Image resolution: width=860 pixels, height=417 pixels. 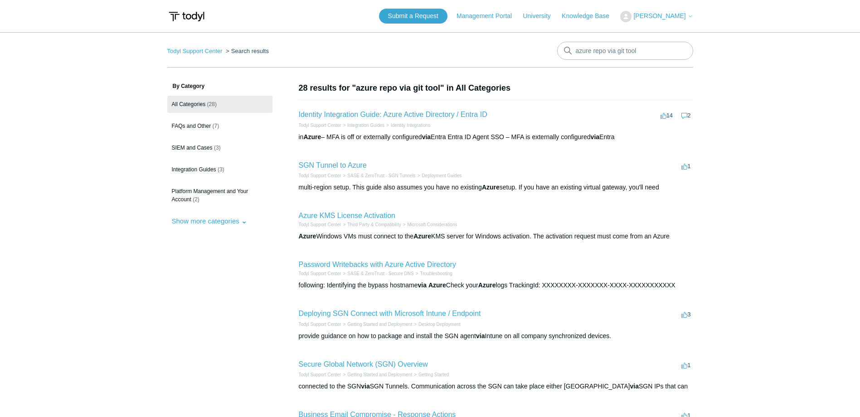 I want to click on div: Windows VMs must connect to the KMS server for Windows activation. The activation request must co..., so click(x=496, y=236).